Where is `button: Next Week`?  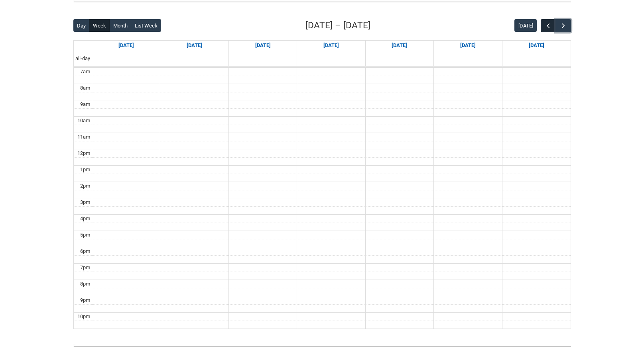 button: Next Week is located at coordinates (563, 26).